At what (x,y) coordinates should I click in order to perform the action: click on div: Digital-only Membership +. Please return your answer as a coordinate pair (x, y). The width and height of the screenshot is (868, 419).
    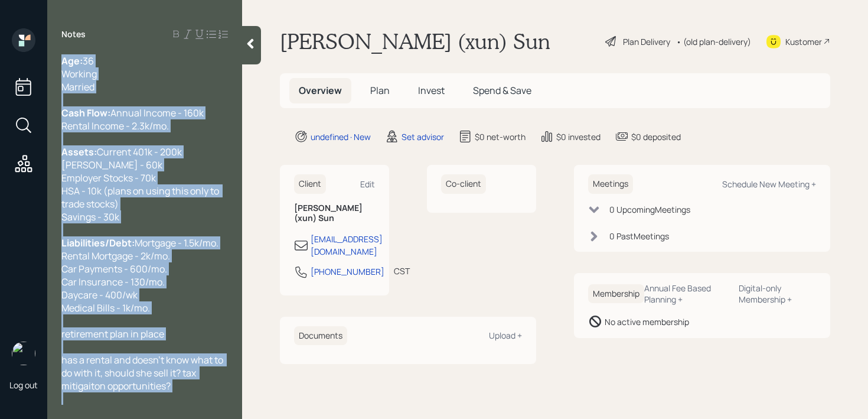
    Looking at the image, I should click on (777, 294).